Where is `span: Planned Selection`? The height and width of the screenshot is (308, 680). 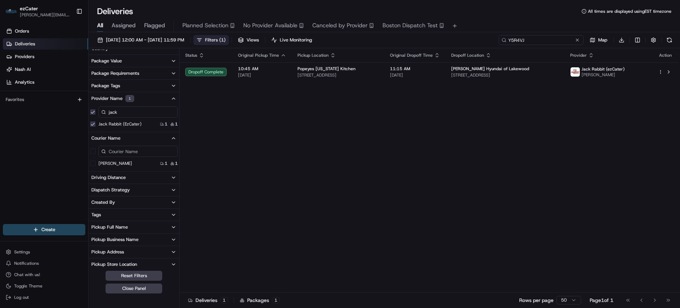
span: Planned Selection is located at coordinates (205, 25).